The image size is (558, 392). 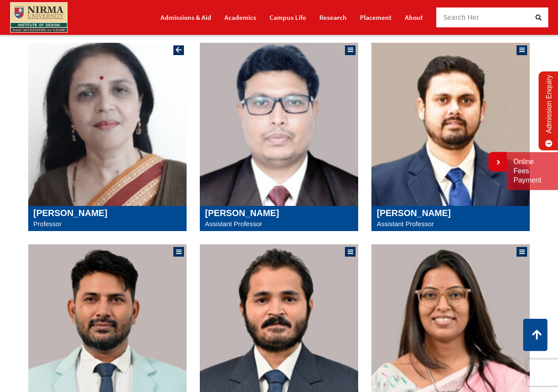 I want to click on a: Research, so click(x=333, y=17).